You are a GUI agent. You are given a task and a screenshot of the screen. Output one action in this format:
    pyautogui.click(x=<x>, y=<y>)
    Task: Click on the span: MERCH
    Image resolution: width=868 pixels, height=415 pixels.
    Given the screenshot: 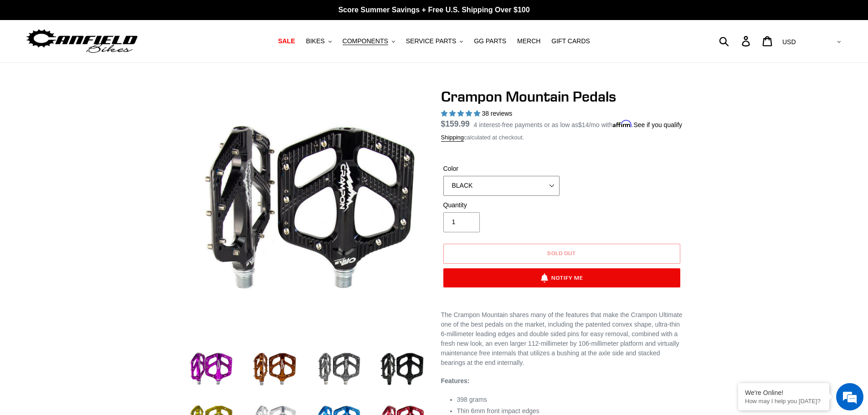 What is the action you would take?
    pyautogui.click(x=528, y=41)
    